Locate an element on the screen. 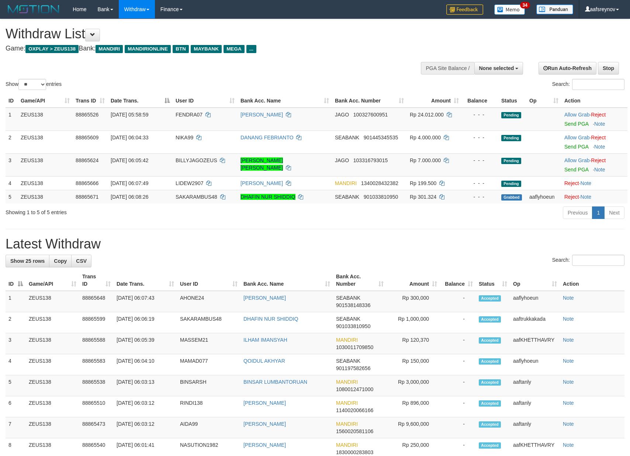  h1: Withdraw List is located at coordinates (209, 34).